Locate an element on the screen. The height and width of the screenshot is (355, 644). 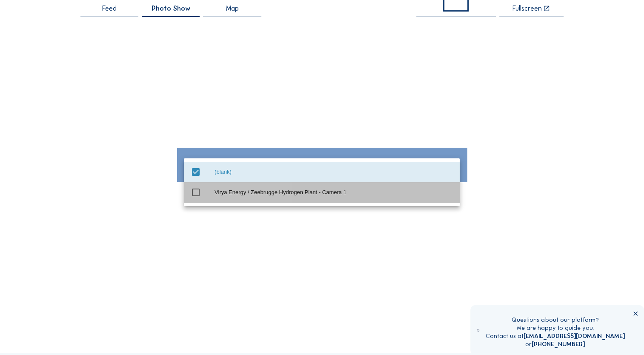
div: Contact us at is located at coordinates (555, 336).